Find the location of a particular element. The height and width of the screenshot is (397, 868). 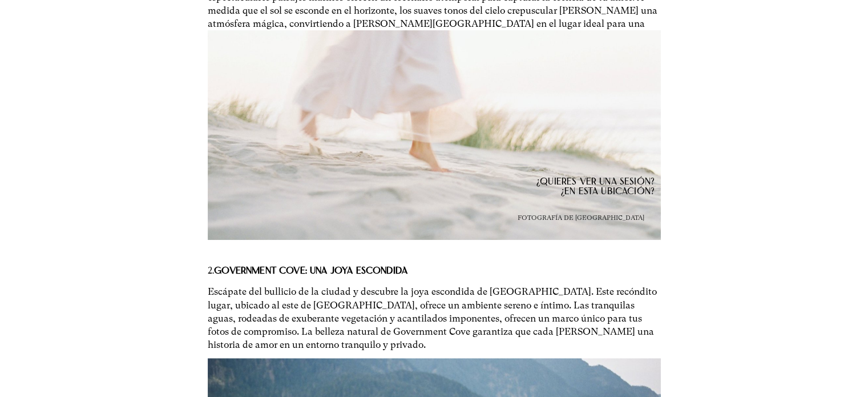

font: ¿Quieres ver una sesión? is located at coordinates (595, 182).